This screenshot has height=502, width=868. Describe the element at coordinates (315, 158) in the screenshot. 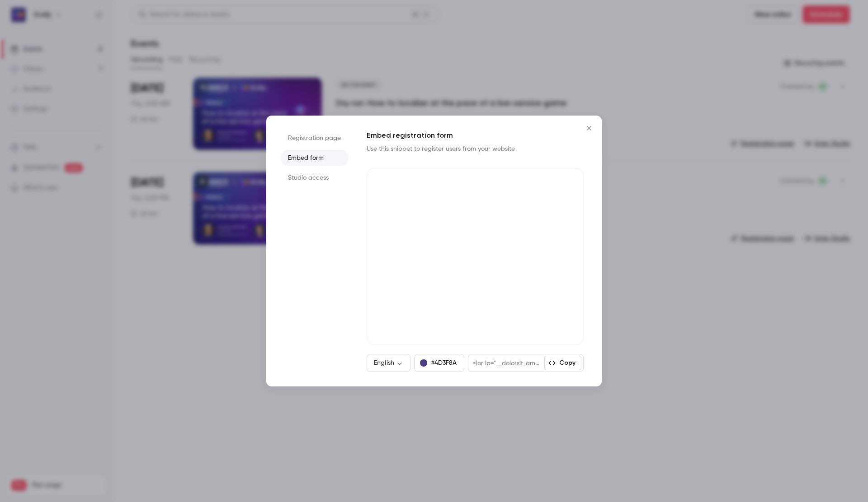

I see `li: Embed form` at that location.